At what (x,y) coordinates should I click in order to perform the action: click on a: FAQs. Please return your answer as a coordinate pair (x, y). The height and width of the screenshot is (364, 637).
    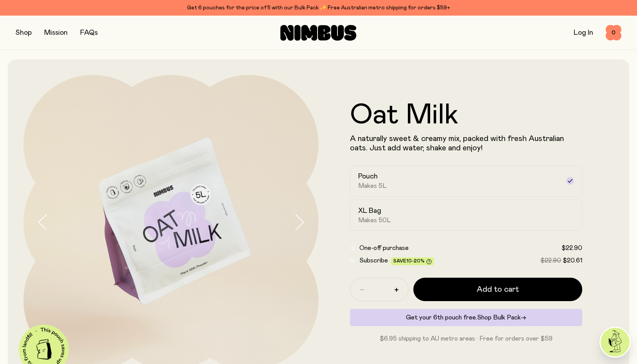
    Looking at the image, I should click on (89, 33).